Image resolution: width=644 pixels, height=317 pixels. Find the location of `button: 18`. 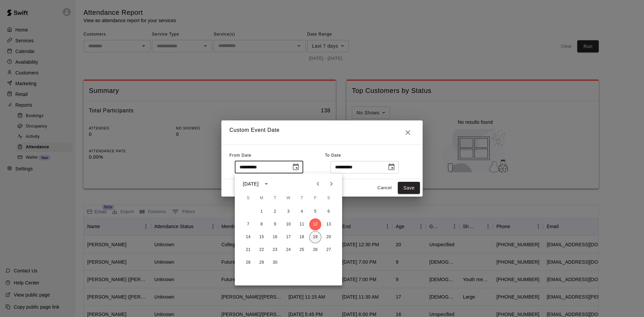

button: 18 is located at coordinates (302, 237).